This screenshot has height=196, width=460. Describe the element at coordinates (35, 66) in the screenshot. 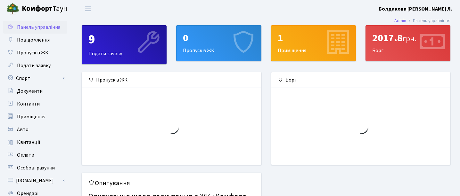

I see `a: Подати заявку` at that location.